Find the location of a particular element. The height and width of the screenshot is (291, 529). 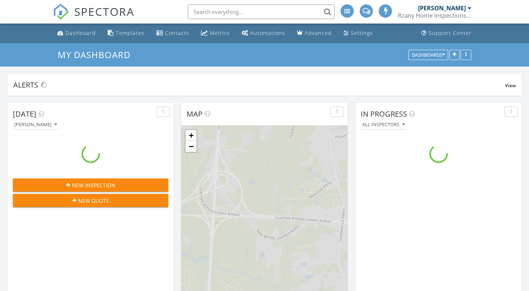

a: Advanced is located at coordinates (314, 33).